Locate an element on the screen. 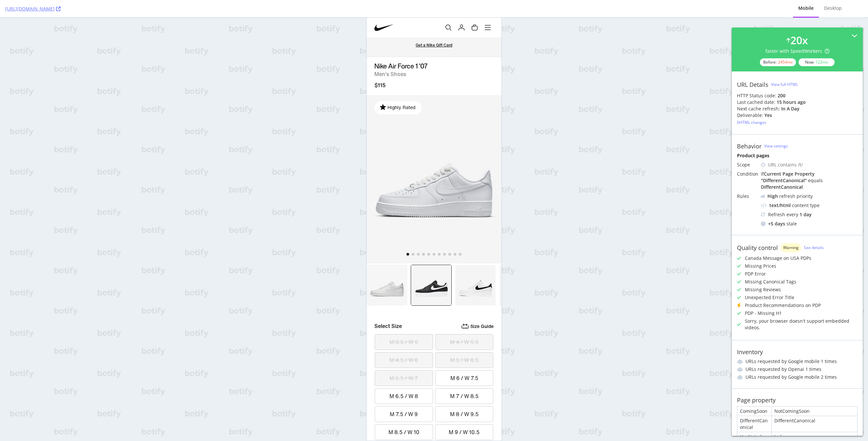 The image size is (868, 441). a: Black/Black is located at coordinates (153, 269).